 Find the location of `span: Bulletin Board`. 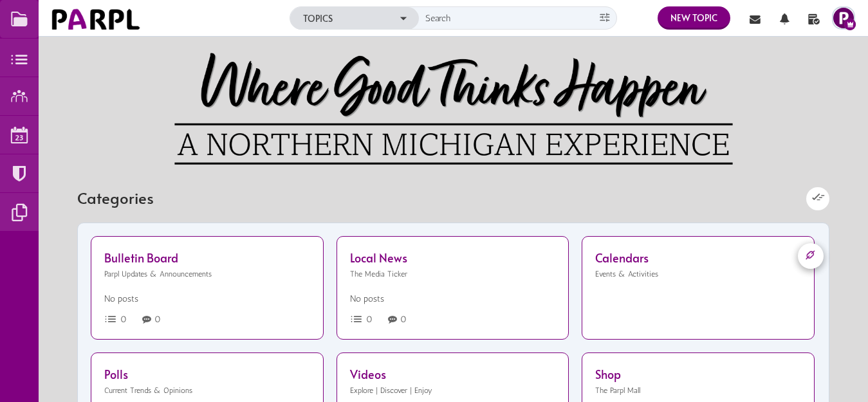

span: Bulletin Board is located at coordinates (141, 257).